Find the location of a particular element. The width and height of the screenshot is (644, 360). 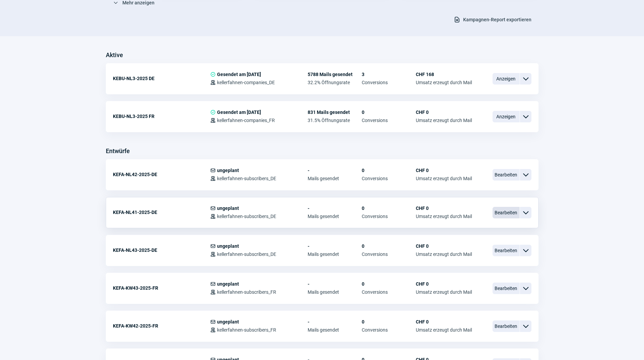

span: 831 Mails gesendet is located at coordinates (335, 112).